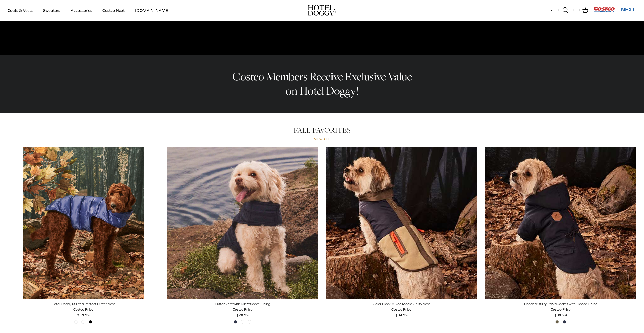  Describe the element at coordinates (114, 11) in the screenshot. I see `a: Costco Next` at that location.